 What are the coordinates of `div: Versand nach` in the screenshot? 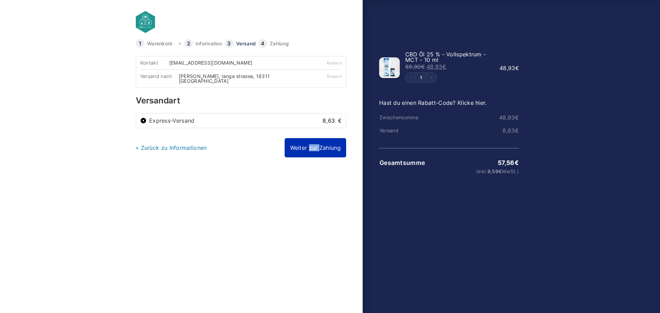 It's located at (160, 79).